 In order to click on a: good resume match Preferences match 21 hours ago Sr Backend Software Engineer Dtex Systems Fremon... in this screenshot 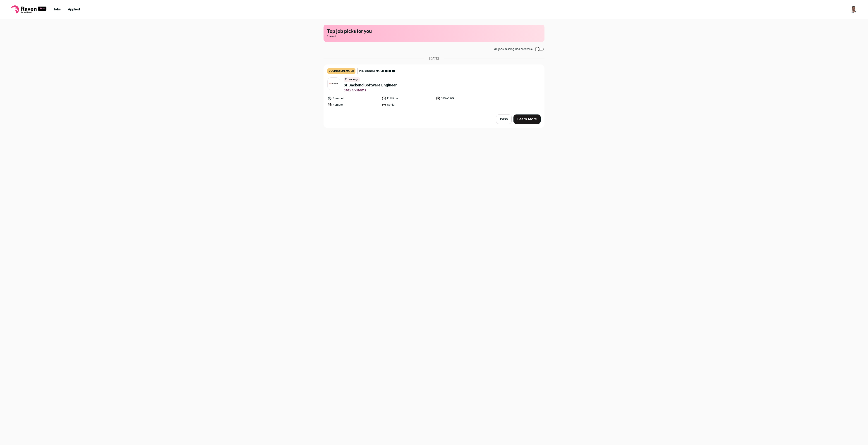, I will do `click(434, 88)`.